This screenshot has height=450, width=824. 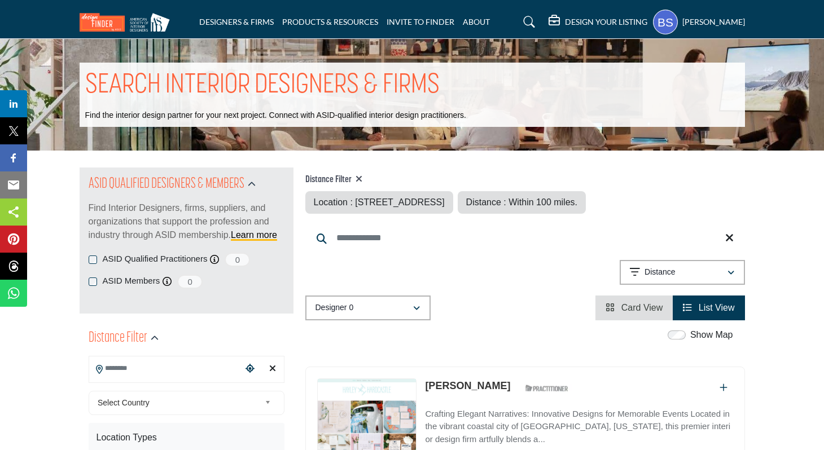 What do you see at coordinates (262, 86) in the screenshot?
I see `h1: SEARCH INTERIOR DESIGNERS & FIRMS` at bounding box center [262, 86].